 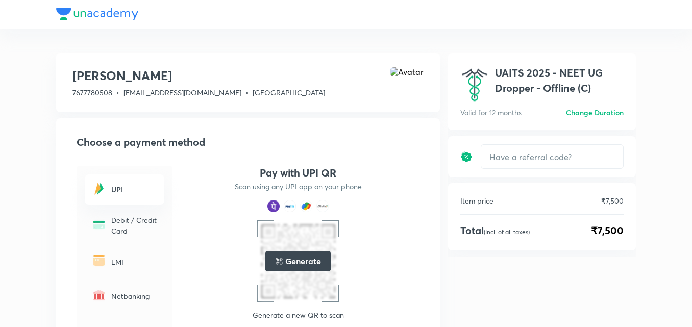 What do you see at coordinates (298, 187) in the screenshot?
I see `p: Scan using any UPI app on your phone` at bounding box center [298, 187].